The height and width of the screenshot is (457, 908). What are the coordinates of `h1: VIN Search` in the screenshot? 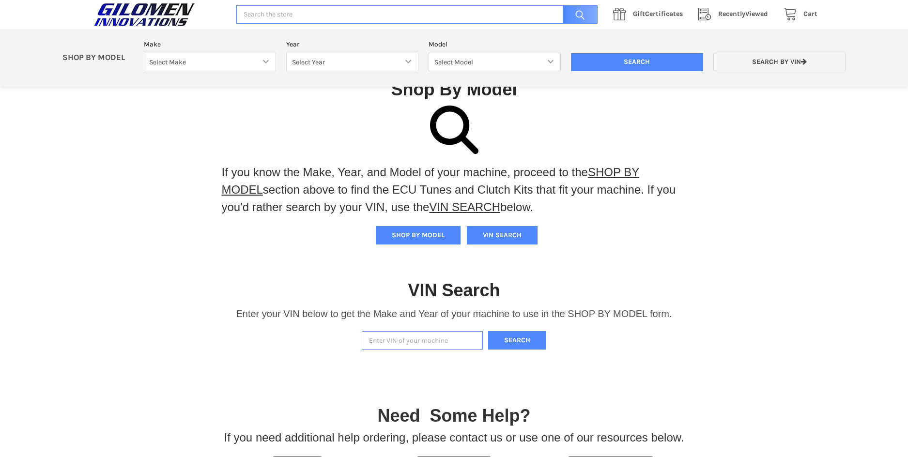 It's located at (454, 290).